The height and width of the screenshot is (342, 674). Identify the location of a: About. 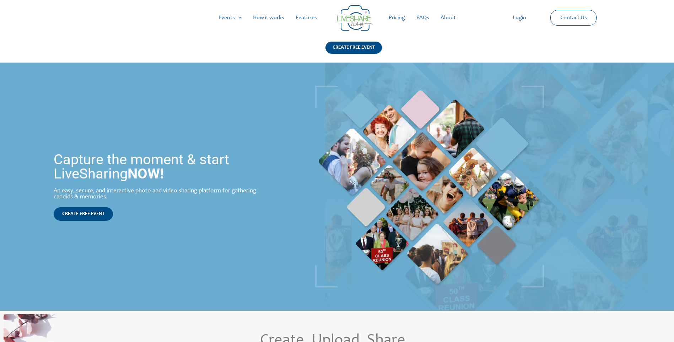
(448, 18).